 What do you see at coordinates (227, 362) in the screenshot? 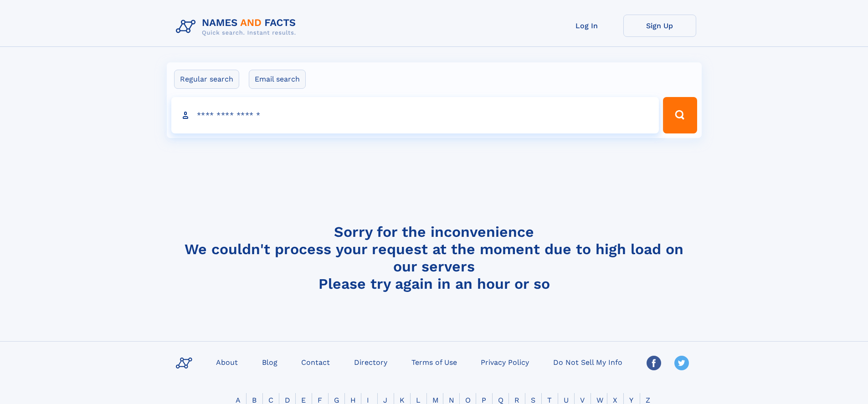
I see `a: About` at bounding box center [227, 362].